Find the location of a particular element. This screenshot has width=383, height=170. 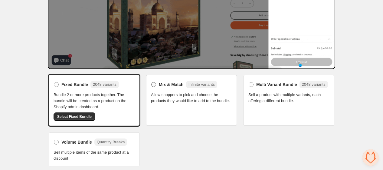

span: Select Fixed Bundle is located at coordinates (74, 116).